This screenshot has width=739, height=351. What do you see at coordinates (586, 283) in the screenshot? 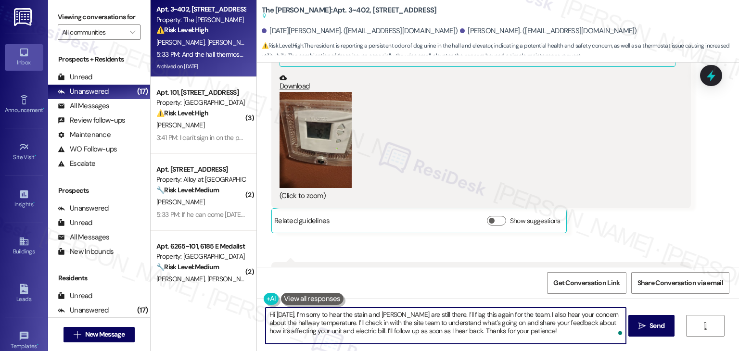
I see `span: Get Conversation Link` at bounding box center [586, 283].